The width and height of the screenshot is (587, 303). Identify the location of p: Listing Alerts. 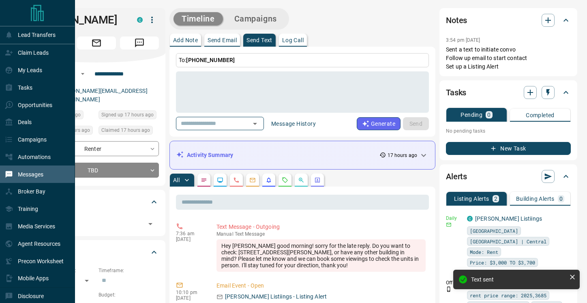
(471, 198).